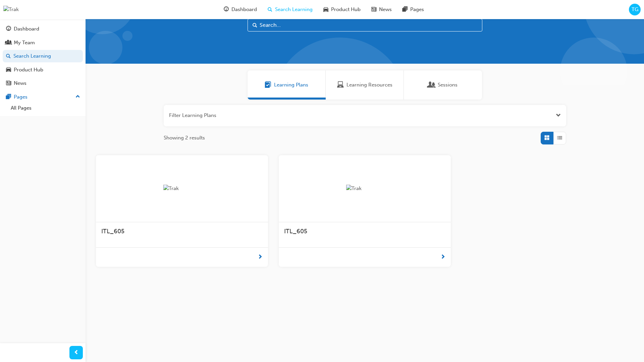 Image resolution: width=644 pixels, height=362 pixels. Describe the element at coordinates (294, 9) in the screenshot. I see `span: Search Learning` at that location.